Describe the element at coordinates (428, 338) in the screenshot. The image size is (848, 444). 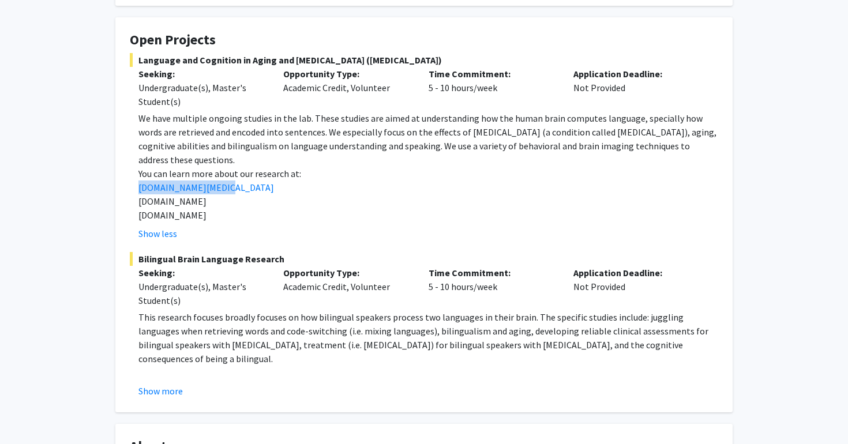
I see `p: This research focuses broadly focuses on how bilingual speakers process two languages in their br...` at that location.